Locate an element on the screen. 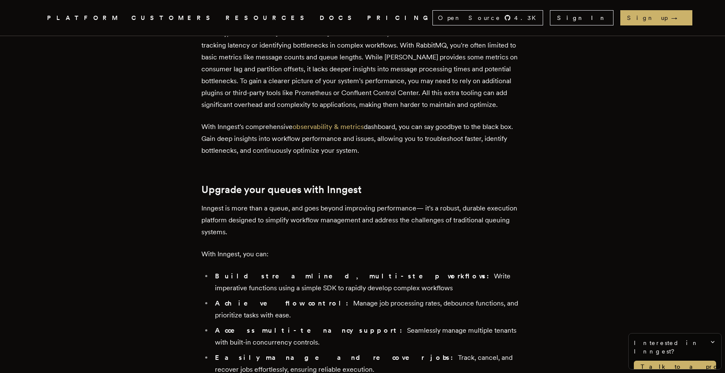  p: With Inngest, you can: is located at coordinates (363, 254).